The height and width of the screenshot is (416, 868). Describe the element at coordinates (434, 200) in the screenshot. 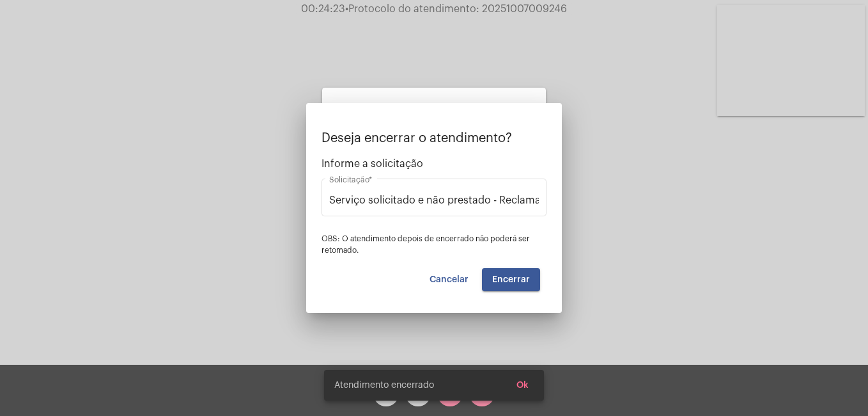

I see `input: Buscar solicitação` at that location.